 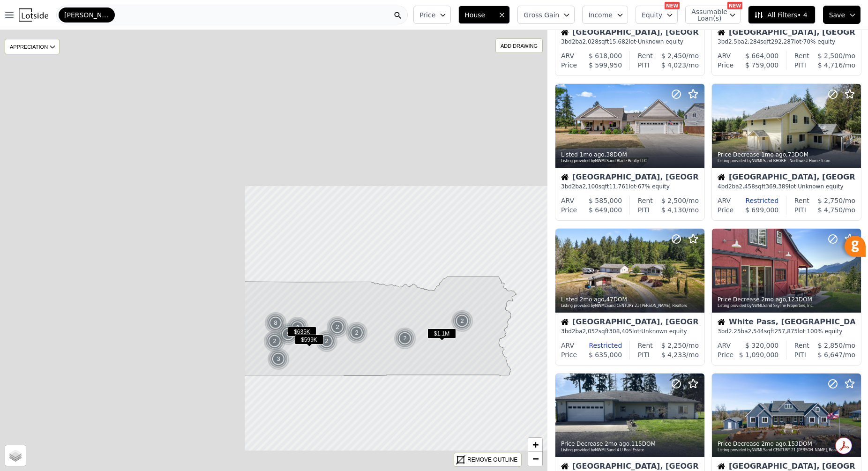 What do you see at coordinates (492, 460) in the screenshot?
I see `div: REMOVE OUTLINE` at bounding box center [492, 460].